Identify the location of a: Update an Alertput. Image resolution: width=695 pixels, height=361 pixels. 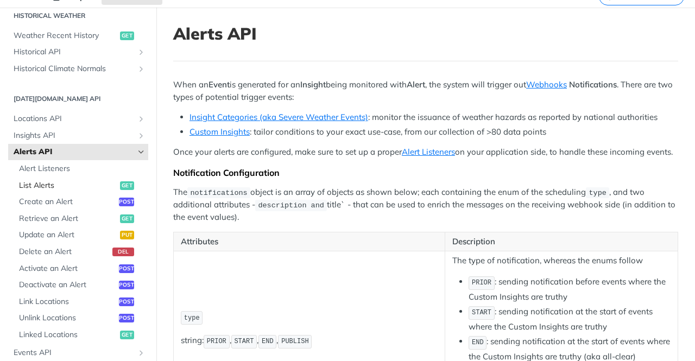
(81, 235).